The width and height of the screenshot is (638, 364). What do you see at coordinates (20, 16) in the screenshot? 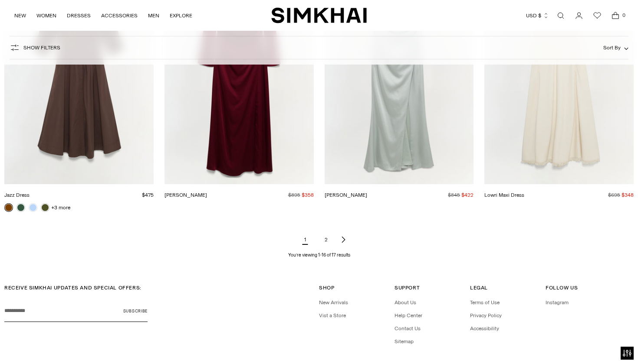
I see `a: NEW` at bounding box center [20, 16].